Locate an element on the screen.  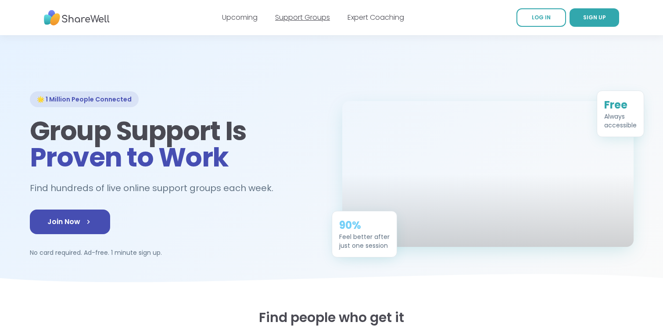
div: 🌟 1 Million People Connected is located at coordinates (84, 99).